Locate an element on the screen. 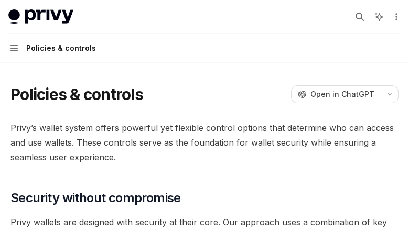 The width and height of the screenshot is (409, 231). h1: Policies & controls is located at coordinates (77, 94).